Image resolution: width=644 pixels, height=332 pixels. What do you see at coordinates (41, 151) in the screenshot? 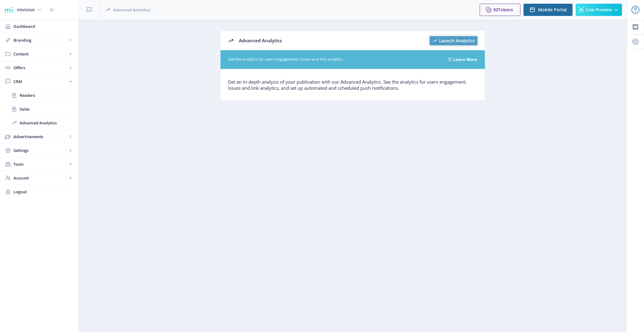
I see `span: Settings` at bounding box center [41, 151].